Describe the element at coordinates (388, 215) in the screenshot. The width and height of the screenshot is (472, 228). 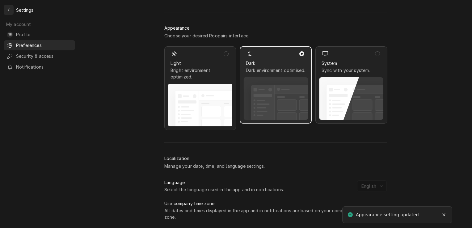
I see `div: Appearance setting updated` at that location.